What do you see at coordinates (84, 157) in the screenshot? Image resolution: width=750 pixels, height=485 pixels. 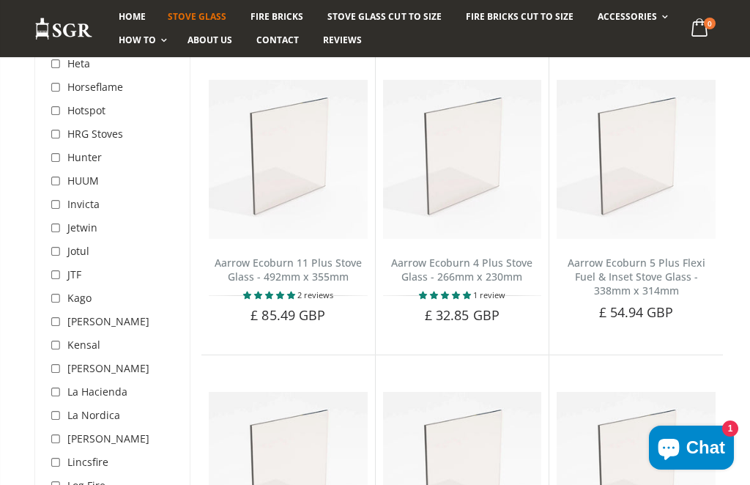 I see `span: Hunter` at bounding box center [84, 157].